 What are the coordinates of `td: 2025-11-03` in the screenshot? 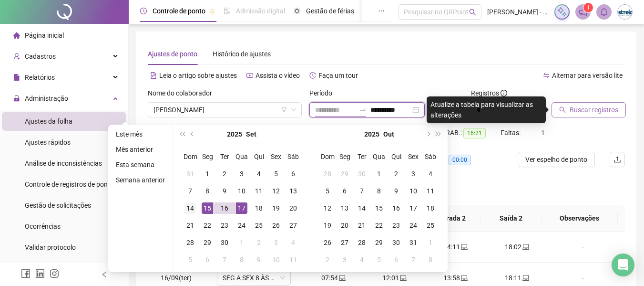 It's located at (344, 260).